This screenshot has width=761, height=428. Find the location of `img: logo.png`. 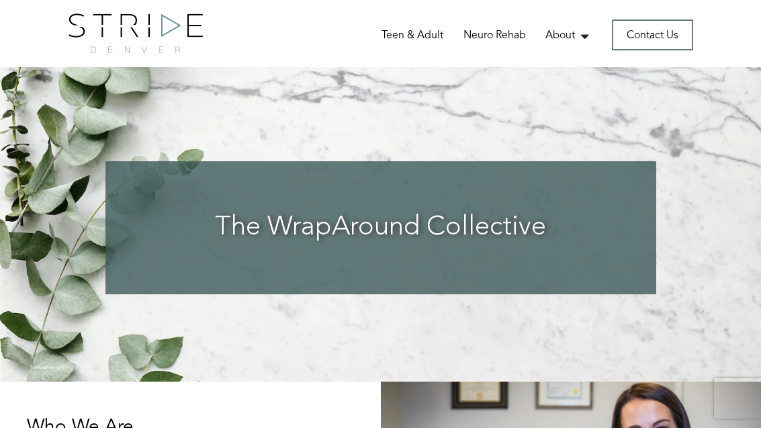

img: logo.png is located at coordinates (136, 33).